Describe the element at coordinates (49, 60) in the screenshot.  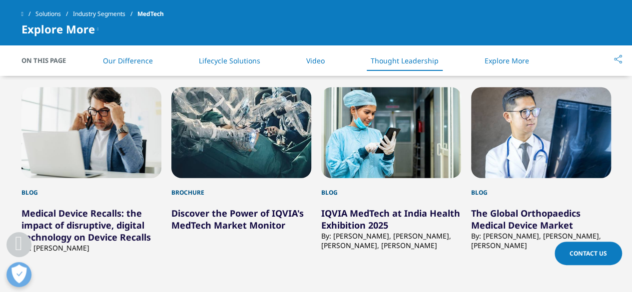
I see `span: On This Page` at that location.